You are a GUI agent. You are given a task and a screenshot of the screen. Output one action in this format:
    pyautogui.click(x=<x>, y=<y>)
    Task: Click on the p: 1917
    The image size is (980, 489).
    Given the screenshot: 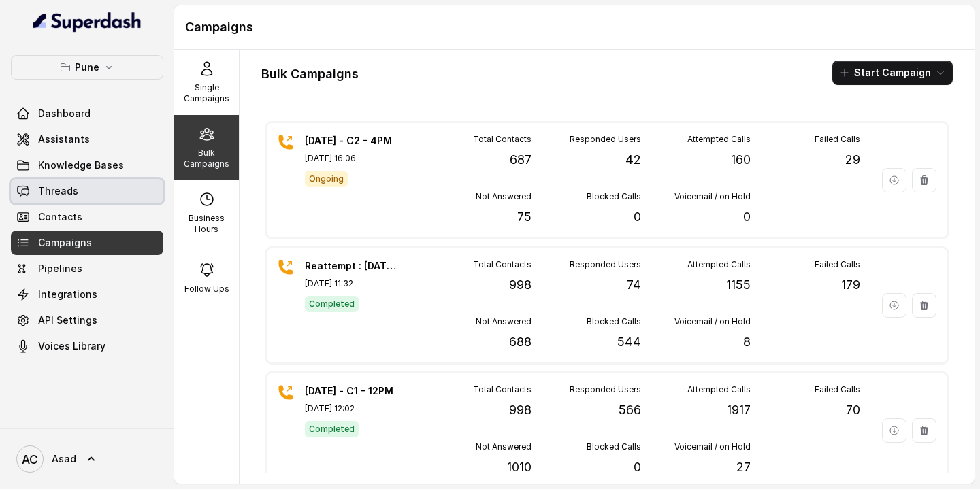 What is the action you would take?
    pyautogui.click(x=739, y=411)
    